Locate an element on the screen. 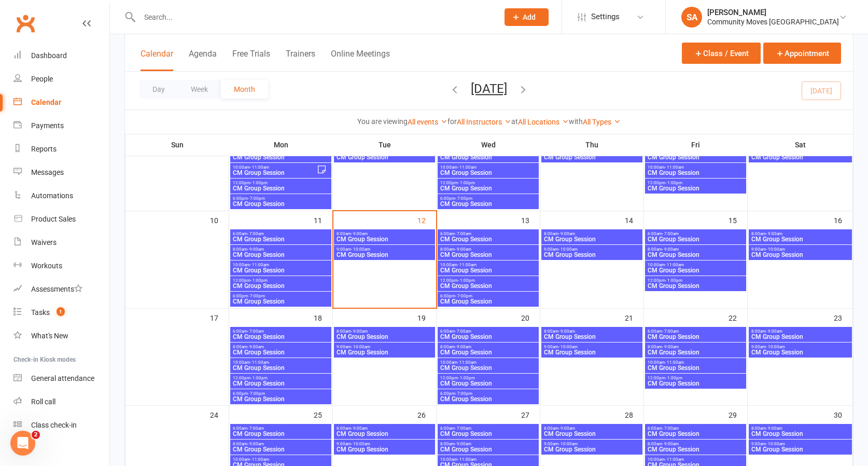 The width and height of the screenshot is (868, 466). a: Dashboard is located at coordinates (61, 56).